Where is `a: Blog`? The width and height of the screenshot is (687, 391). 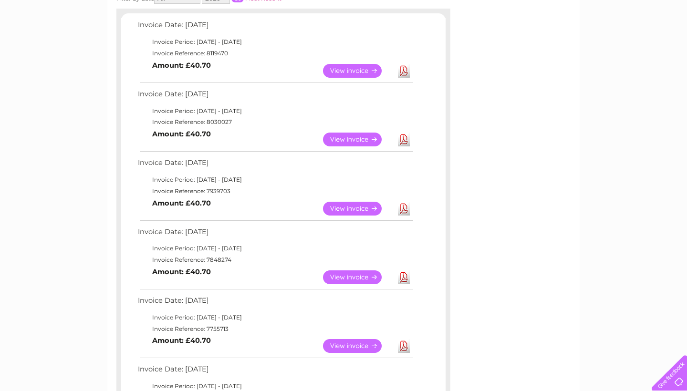
a: Blog is located at coordinates (611, 44).